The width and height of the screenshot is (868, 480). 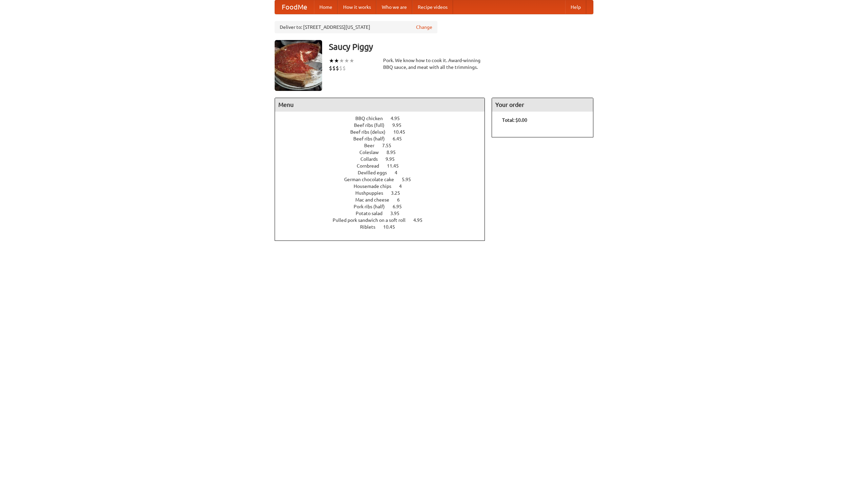 What do you see at coordinates (371, 166) in the screenshot?
I see `span: Cornbread` at bounding box center [371, 166].